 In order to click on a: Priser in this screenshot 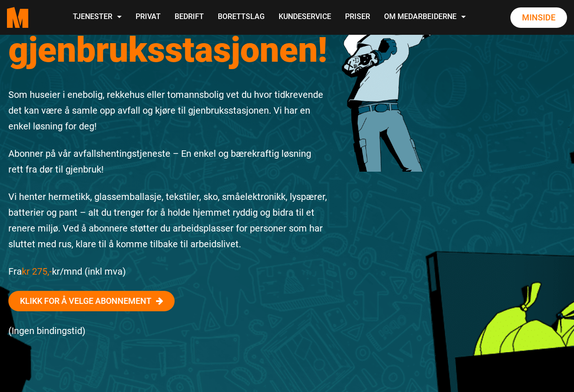, I will do `click(358, 17)`.